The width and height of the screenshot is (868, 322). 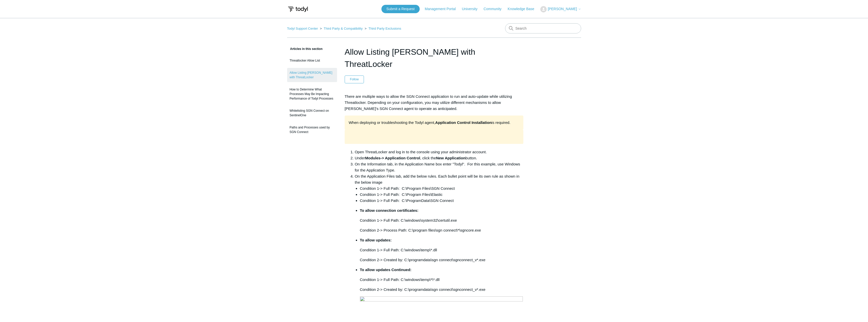 I want to click on li: On the Information tab, in the Application Name box enter "Todyl". For this example, use Windows ..., so click(x=439, y=167).